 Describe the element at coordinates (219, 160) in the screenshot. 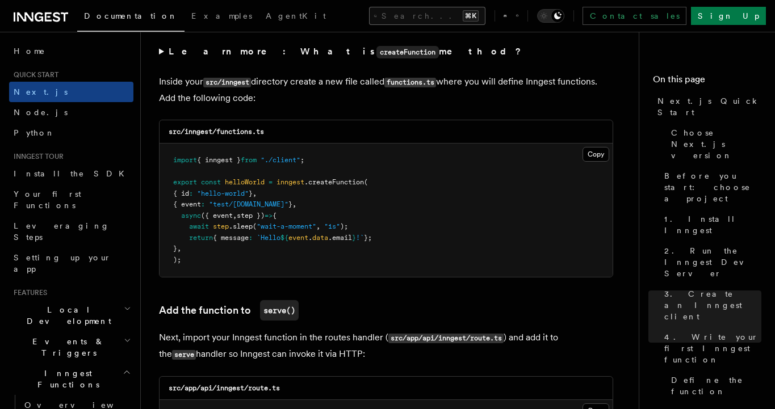

I see `span: { inngest }` at that location.